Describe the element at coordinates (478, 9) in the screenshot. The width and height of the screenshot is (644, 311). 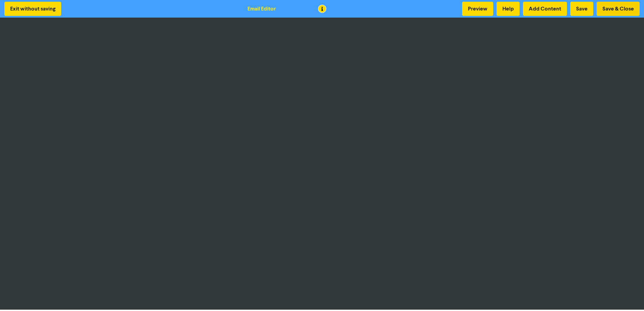
I see `button: Preview` at that location.